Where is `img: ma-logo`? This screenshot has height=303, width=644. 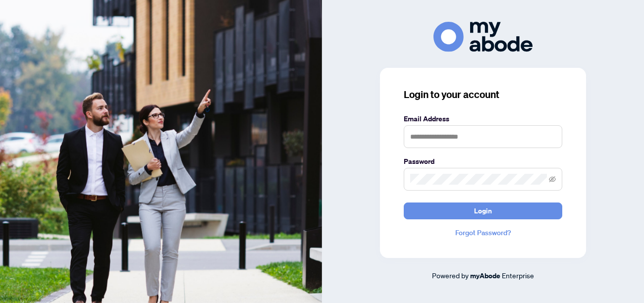 img: ma-logo is located at coordinates (483, 37).